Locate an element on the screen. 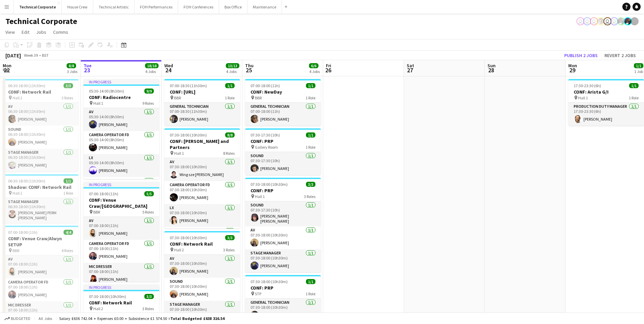  h1: Technical Corporate is located at coordinates (41, 21).